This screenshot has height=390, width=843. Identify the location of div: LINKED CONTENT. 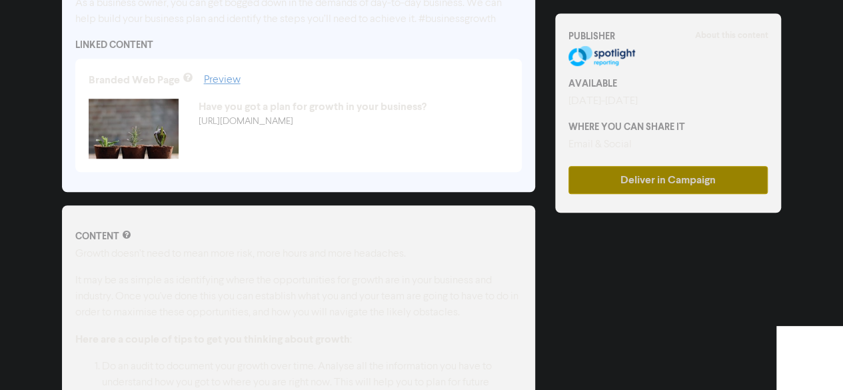
(299, 45).